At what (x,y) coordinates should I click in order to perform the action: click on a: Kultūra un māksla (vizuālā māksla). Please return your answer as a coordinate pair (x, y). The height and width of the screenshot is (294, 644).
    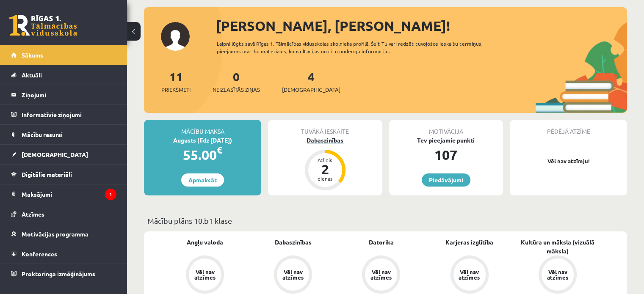
    Looking at the image, I should click on (557, 247).